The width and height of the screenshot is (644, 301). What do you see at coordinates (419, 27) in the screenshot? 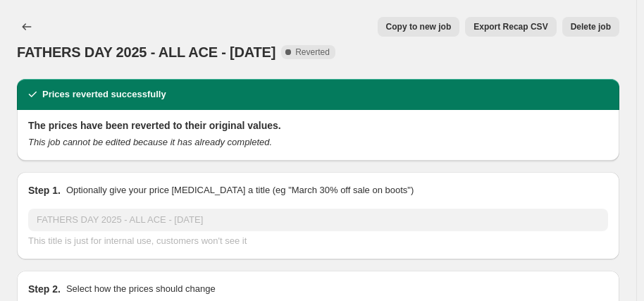
I see `button: Copy to new job` at bounding box center [419, 27].